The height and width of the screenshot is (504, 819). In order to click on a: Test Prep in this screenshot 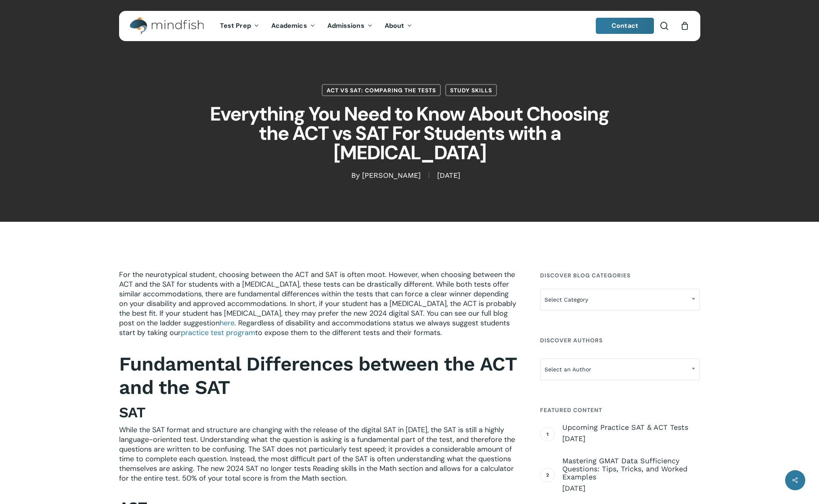, I will do `click(239, 25)`.